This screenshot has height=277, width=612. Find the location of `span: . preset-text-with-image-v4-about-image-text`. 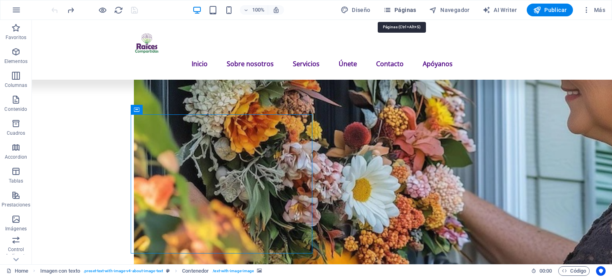

span: . preset-text-with-image-v4-about-image-text is located at coordinates (123, 271).